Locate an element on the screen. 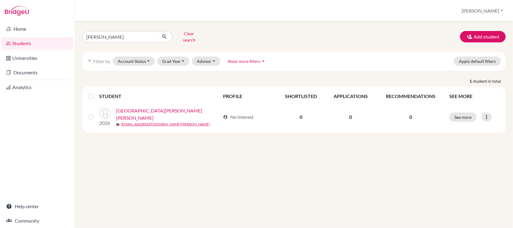  a: Universities is located at coordinates (37, 58).